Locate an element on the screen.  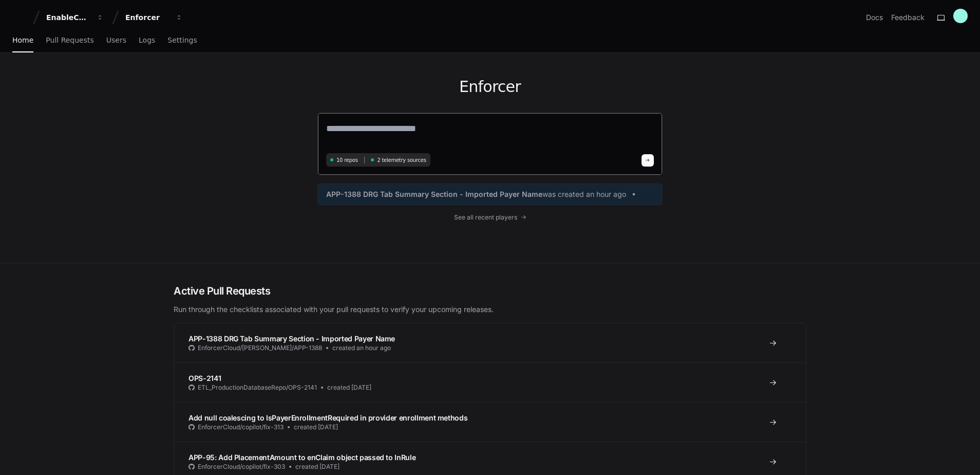
span: OPS-2141 is located at coordinates (205, 378).